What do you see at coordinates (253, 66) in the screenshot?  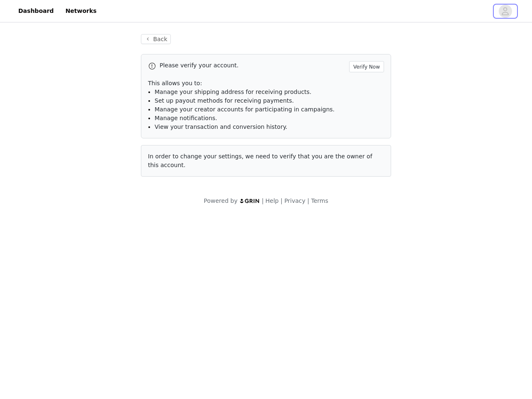 I see `p: Please verify your account.` at bounding box center [253, 66].